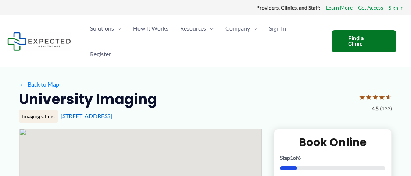 The width and height of the screenshot is (411, 176). Describe the element at coordinates (241, 28) in the screenshot. I see `a: CompanyMenu Toggle` at that location.